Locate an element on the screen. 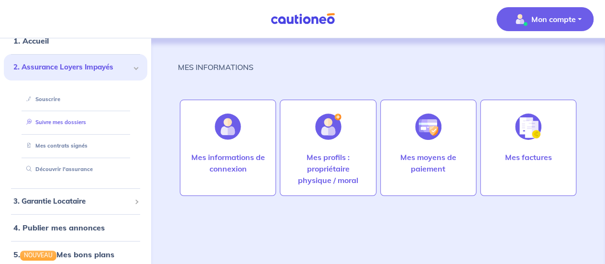 The width and height of the screenshot is (605, 264). button: illu_account_valid_menu.svgMon compte is located at coordinates (545, 19).